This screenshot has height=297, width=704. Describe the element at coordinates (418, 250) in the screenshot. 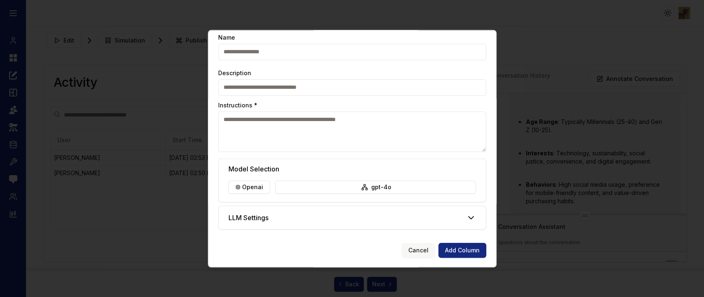

I see `button: Cancel` at that location.